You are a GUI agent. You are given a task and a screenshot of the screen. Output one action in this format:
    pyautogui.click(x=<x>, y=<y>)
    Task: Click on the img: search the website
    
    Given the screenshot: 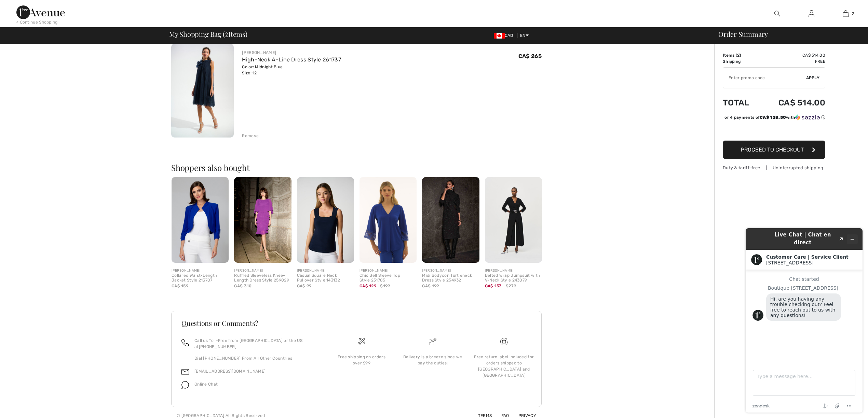 What is the action you would take?
    pyautogui.click(x=777, y=13)
    